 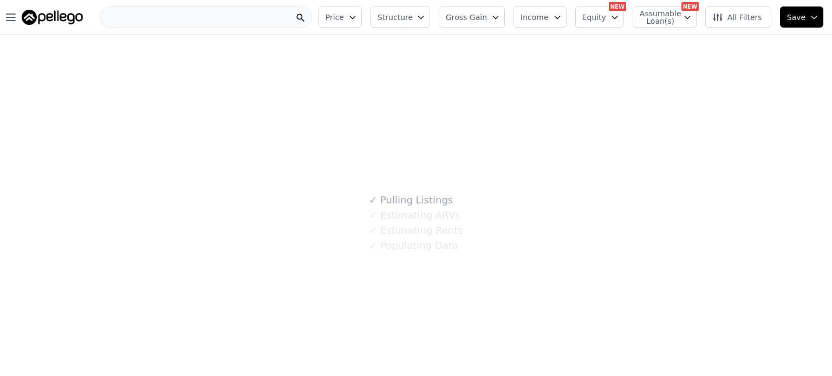 I want to click on span: Structure, so click(x=395, y=17).